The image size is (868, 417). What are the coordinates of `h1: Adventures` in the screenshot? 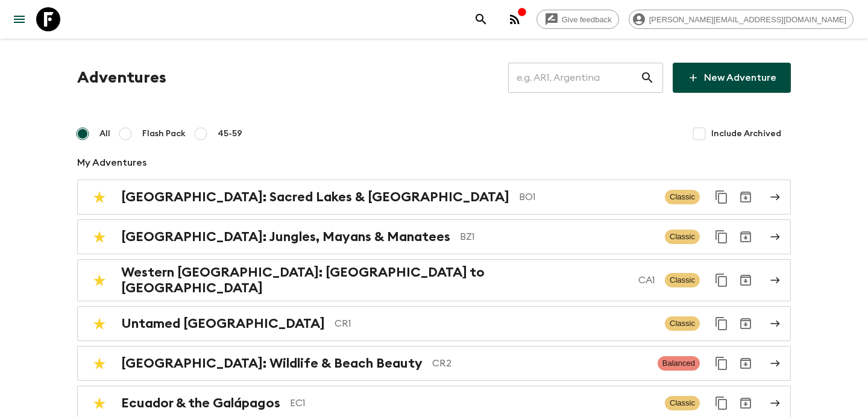 It's located at (122, 78).